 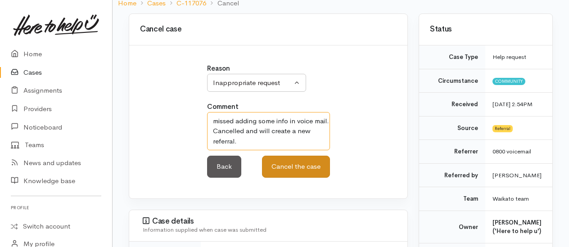 I want to click on td: Owner, so click(x=452, y=227).